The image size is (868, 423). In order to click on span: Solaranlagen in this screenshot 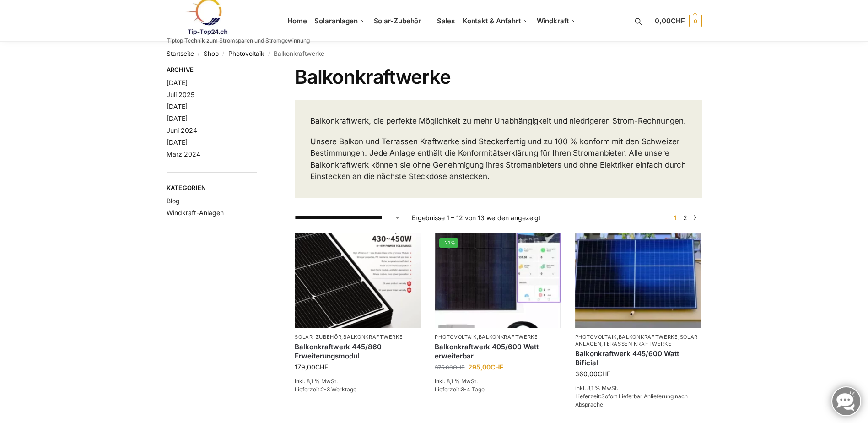, I will do `click(336, 21)`.